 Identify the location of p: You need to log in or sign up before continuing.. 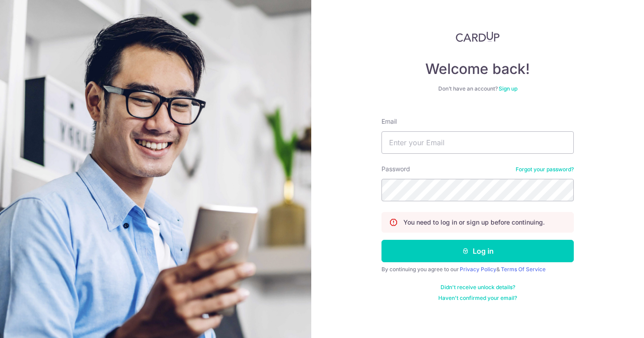
(474, 222).